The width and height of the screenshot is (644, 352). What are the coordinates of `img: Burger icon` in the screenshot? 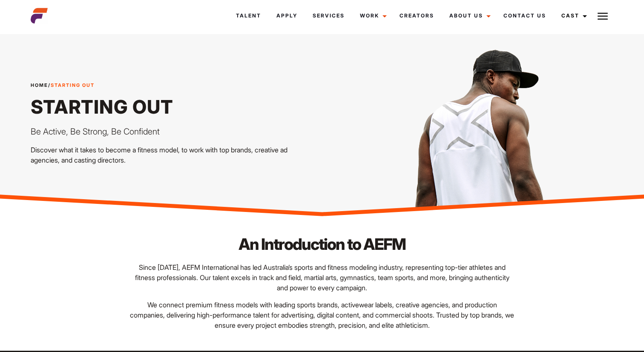 It's located at (603, 16).